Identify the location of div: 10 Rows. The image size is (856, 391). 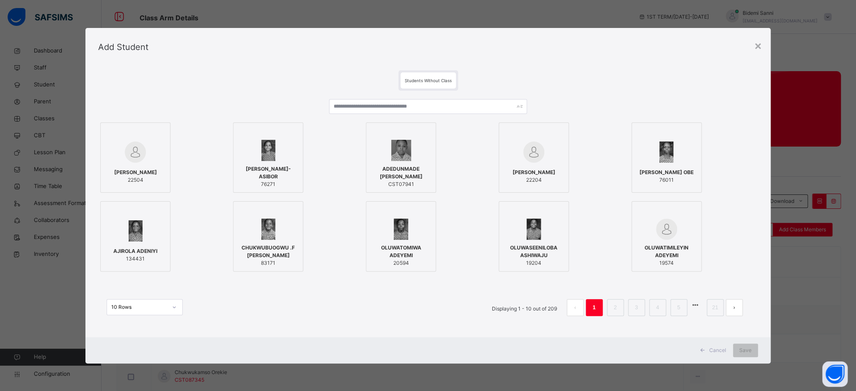
(139, 307).